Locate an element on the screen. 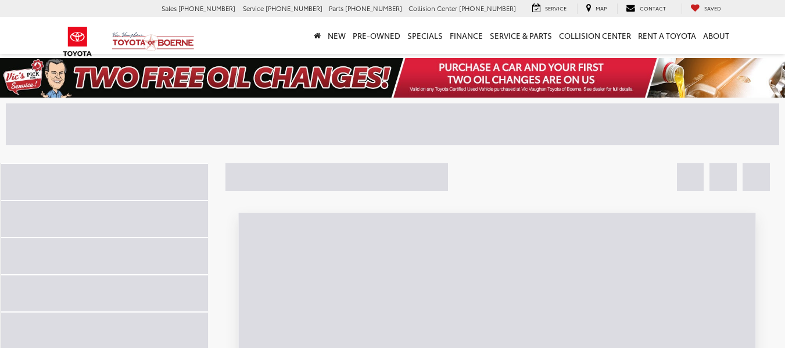 This screenshot has height=348, width=785. span: Collision Center is located at coordinates (433, 8).